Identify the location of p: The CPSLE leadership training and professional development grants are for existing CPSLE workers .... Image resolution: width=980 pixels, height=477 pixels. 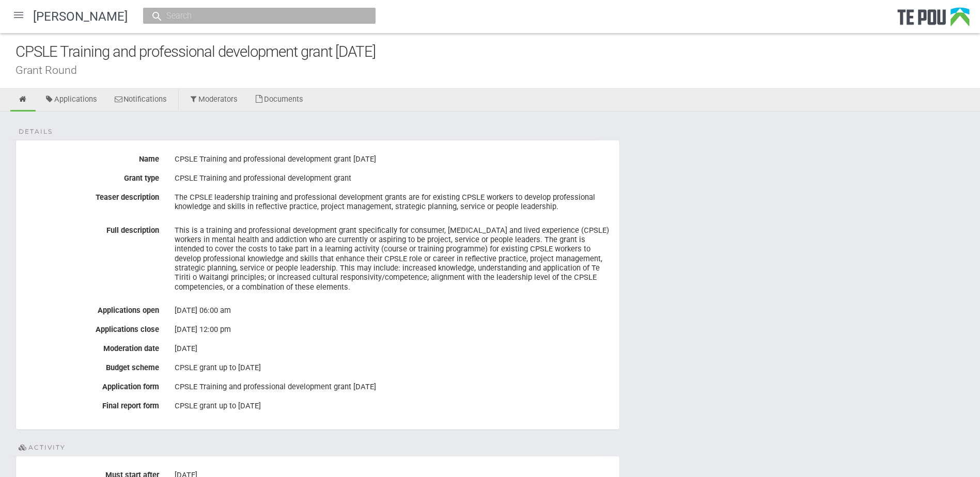
(393, 202).